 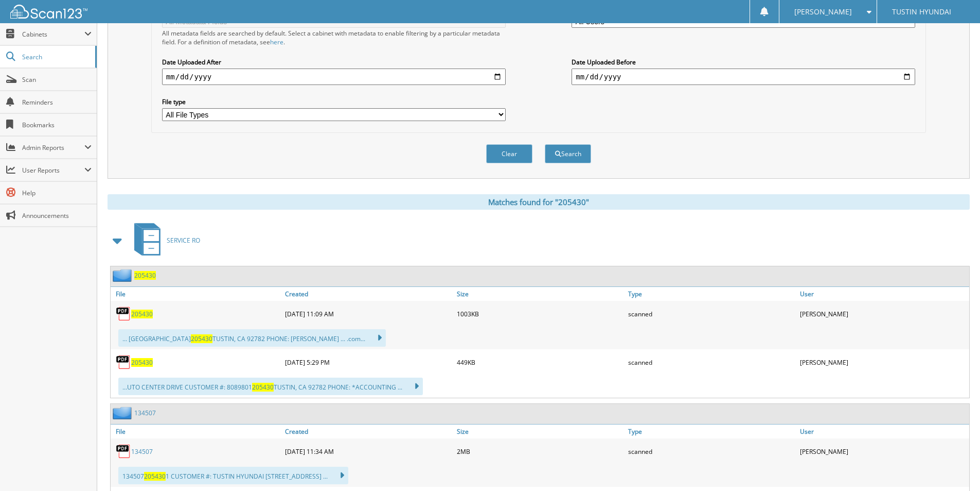 What do you see at coordinates (57, 215) in the screenshot?
I see `span: Announcements` at bounding box center [57, 215].